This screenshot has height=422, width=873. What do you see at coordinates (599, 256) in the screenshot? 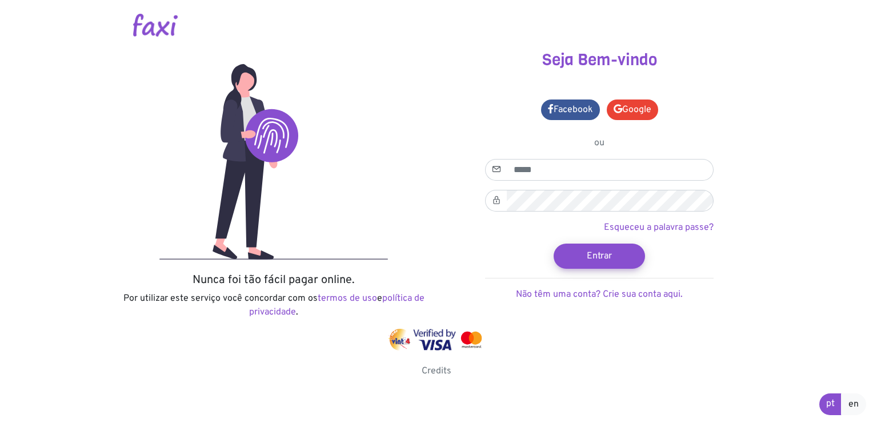
I see `button: Entrar` at bounding box center [599, 256].